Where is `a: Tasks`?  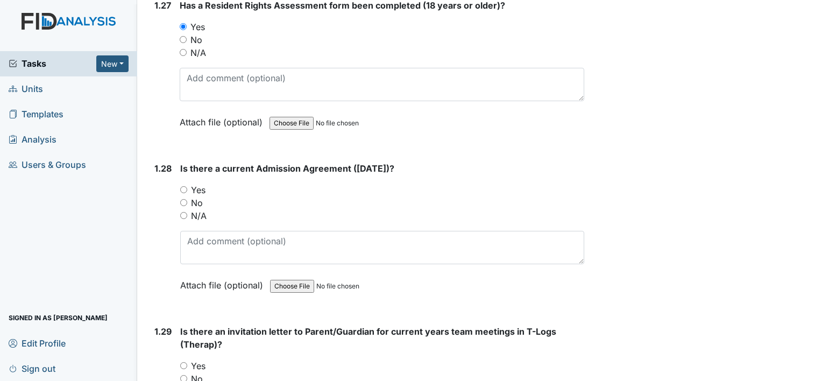 a: Tasks is located at coordinates (52, 63).